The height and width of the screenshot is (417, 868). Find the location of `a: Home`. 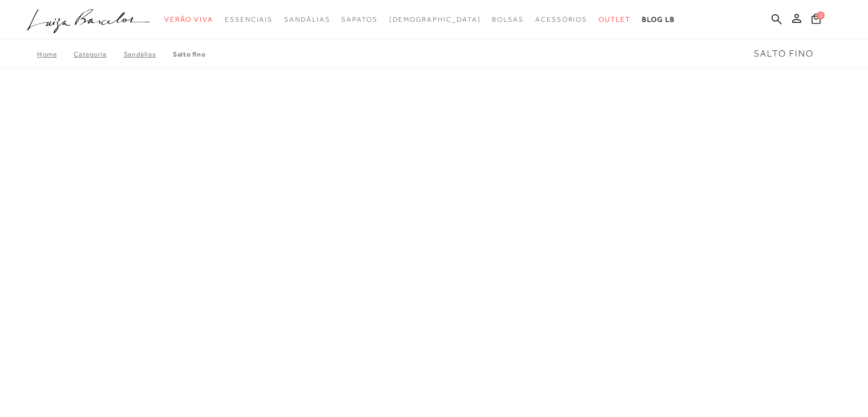

a: Home is located at coordinates (55, 54).